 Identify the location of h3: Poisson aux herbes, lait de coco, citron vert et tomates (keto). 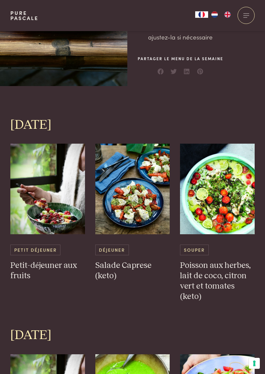
(217, 281).